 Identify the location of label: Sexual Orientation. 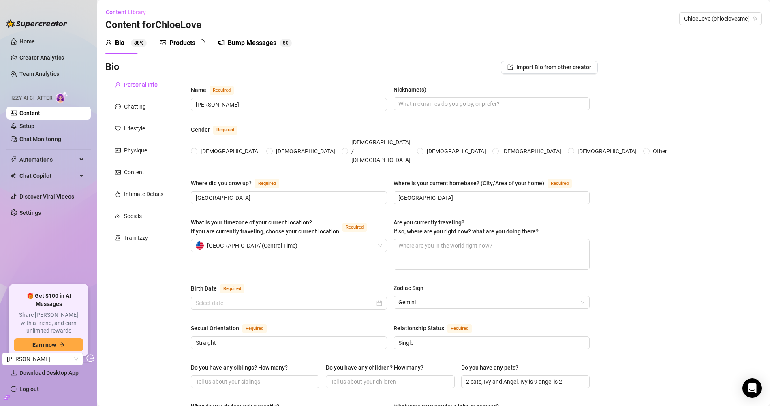
(233, 328).